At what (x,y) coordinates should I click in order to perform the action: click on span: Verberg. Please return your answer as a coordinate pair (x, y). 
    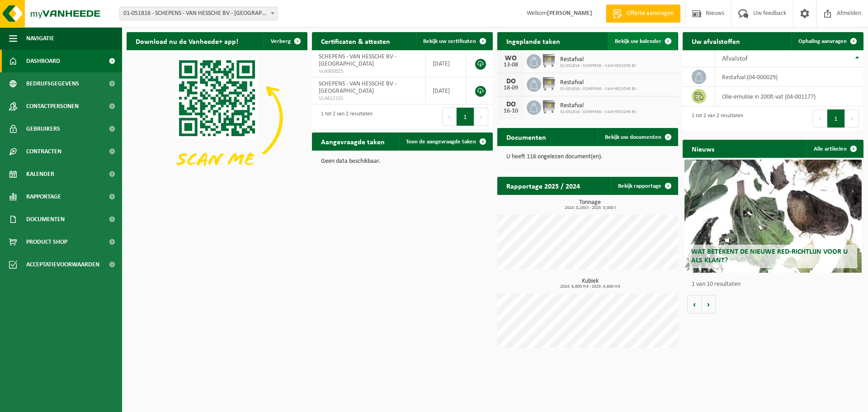
    Looking at the image, I should click on (281, 41).